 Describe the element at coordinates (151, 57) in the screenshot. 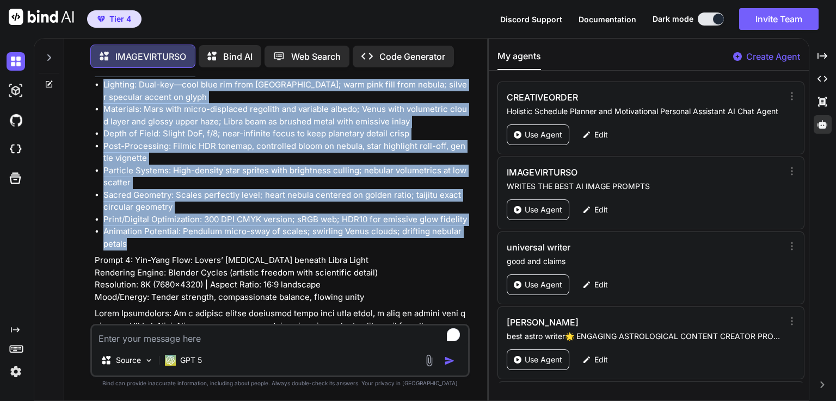

I see `p: IMAGEVIRTURSO` at that location.